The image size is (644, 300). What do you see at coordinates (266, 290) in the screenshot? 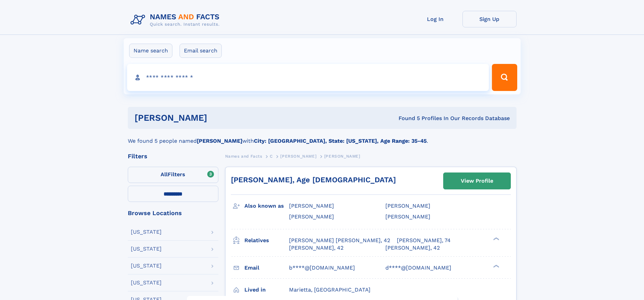
I see `h3: Lived in` at bounding box center [266, 290].